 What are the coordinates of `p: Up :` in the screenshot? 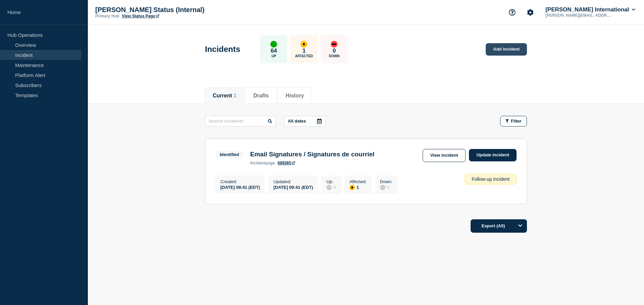 It's located at (331, 182).